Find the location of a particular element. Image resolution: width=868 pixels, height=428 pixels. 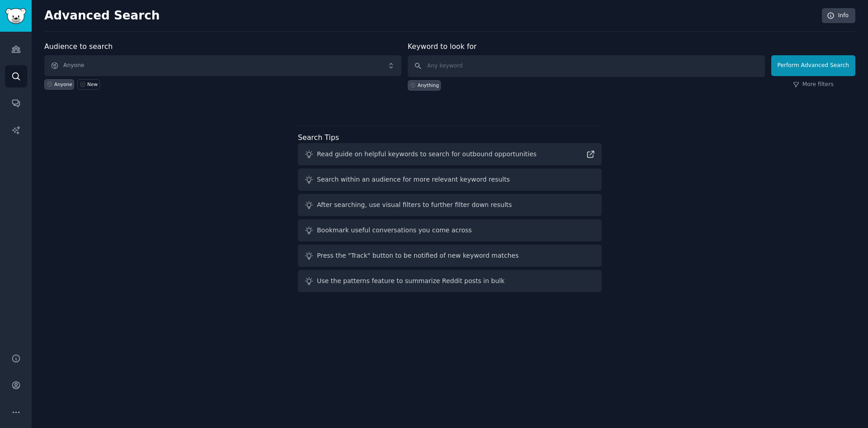

span: Anyone is located at coordinates (223, 66).